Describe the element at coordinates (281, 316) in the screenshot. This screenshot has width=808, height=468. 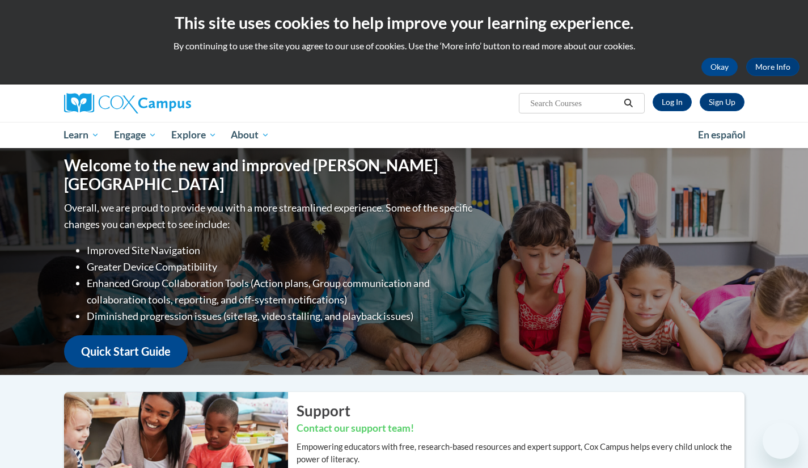
I see `li: Diminished progression issues (site lag, video stalling, and playback issues)` at that location.